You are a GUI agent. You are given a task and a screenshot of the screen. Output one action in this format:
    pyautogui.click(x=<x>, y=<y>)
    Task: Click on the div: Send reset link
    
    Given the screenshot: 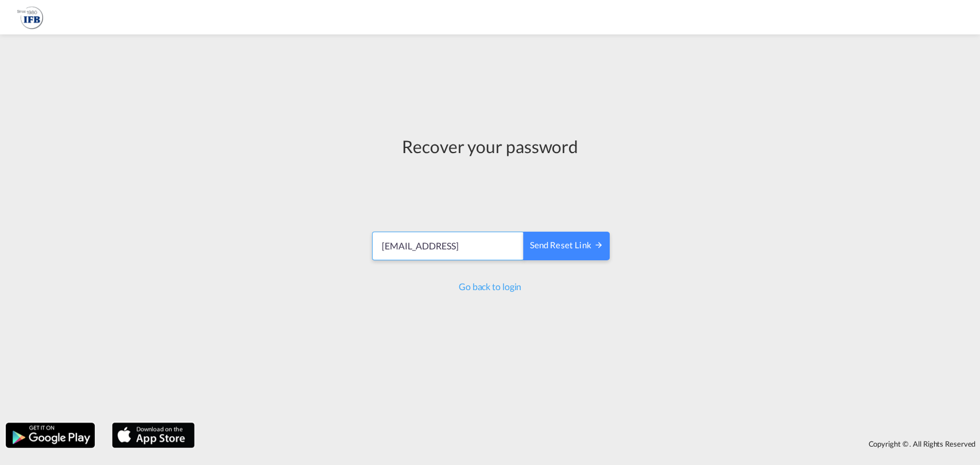 What is the action you would take?
    pyautogui.click(x=566, y=245)
    